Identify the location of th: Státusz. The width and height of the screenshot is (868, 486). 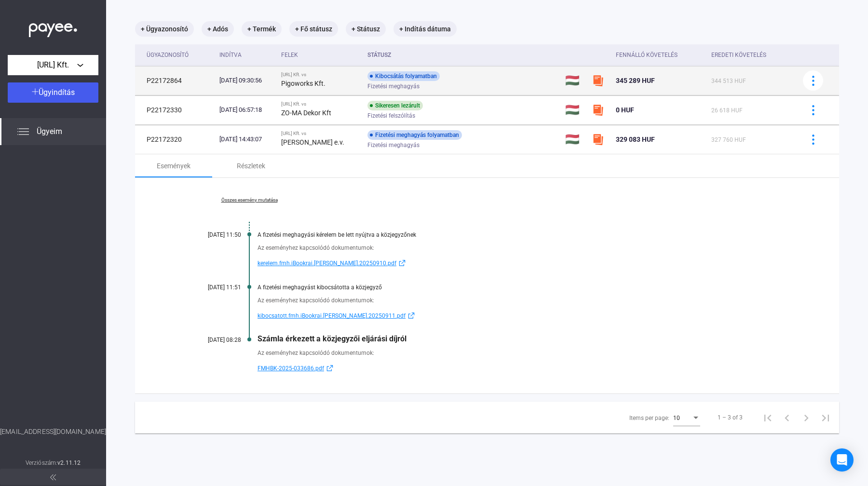
(462, 55).